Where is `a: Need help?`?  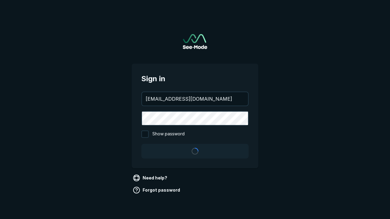 a: Need help? is located at coordinates (151, 178).